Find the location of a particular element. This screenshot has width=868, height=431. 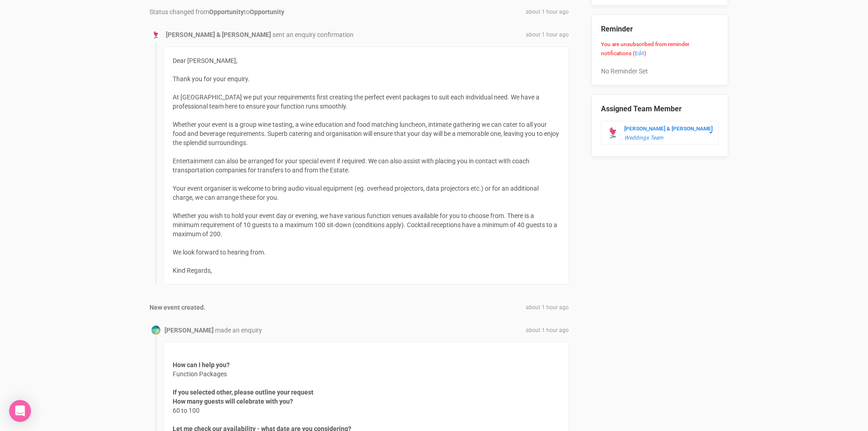

strong: How can I help you? is located at coordinates (201, 365).